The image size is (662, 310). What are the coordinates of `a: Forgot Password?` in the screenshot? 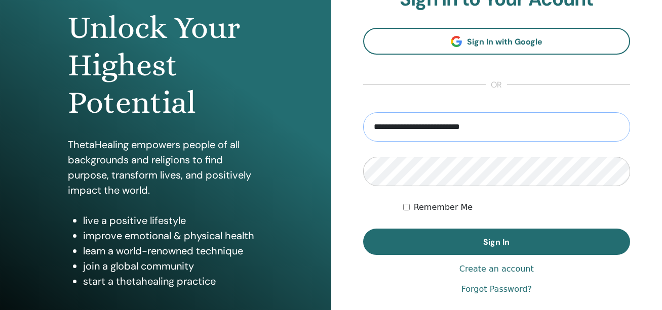 It's located at (496, 290).